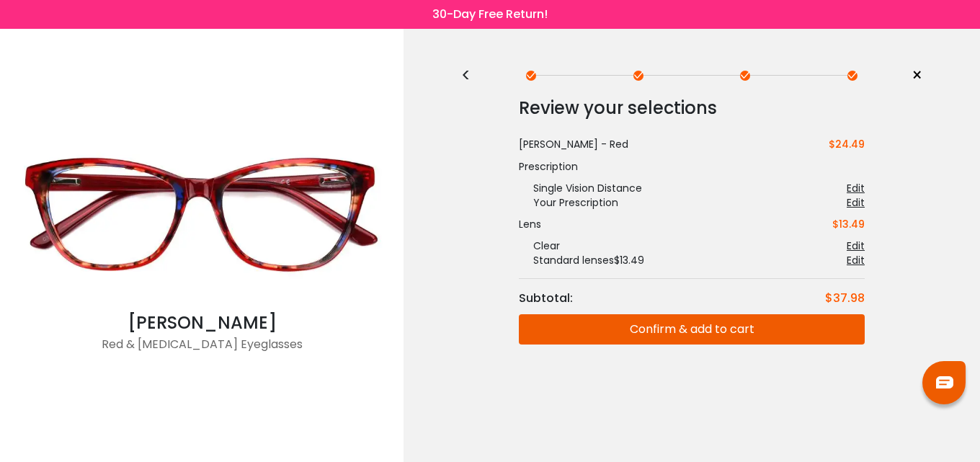 The height and width of the screenshot is (462, 980). I want to click on div: Review your selections, so click(692, 108).